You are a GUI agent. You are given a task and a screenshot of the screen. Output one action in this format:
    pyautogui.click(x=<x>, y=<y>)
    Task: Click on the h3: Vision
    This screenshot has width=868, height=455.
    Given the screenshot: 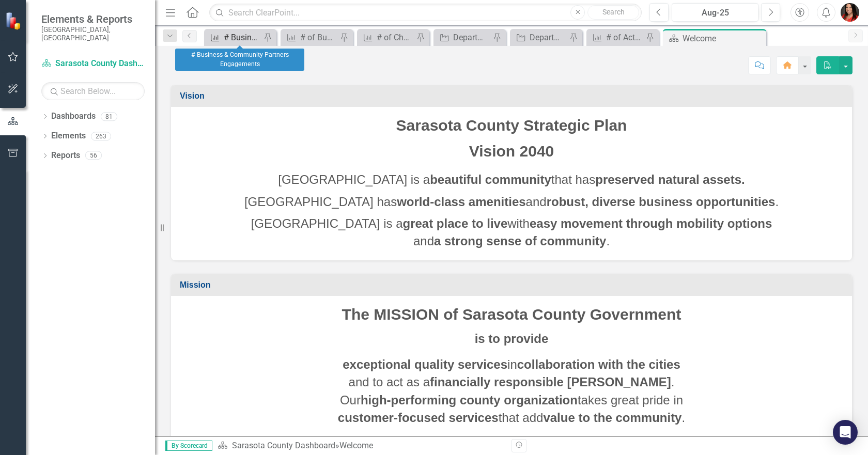 What is the action you would take?
    pyautogui.click(x=513, y=96)
    